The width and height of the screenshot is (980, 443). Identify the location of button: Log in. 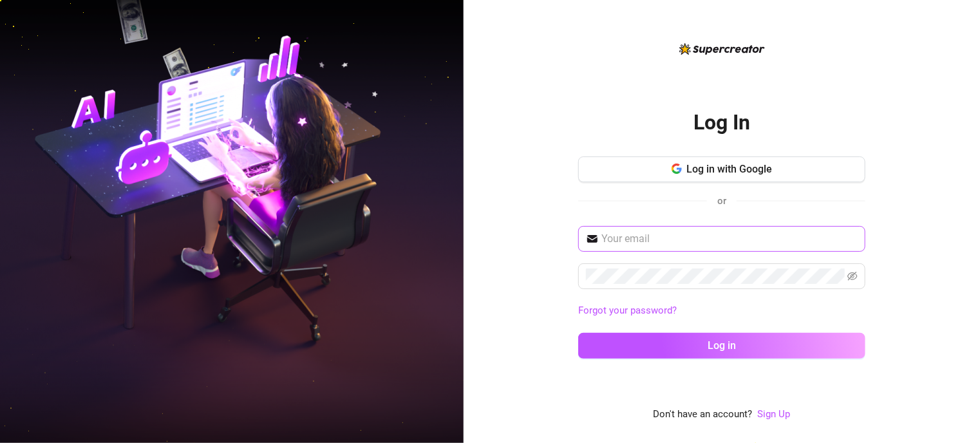
(721, 346).